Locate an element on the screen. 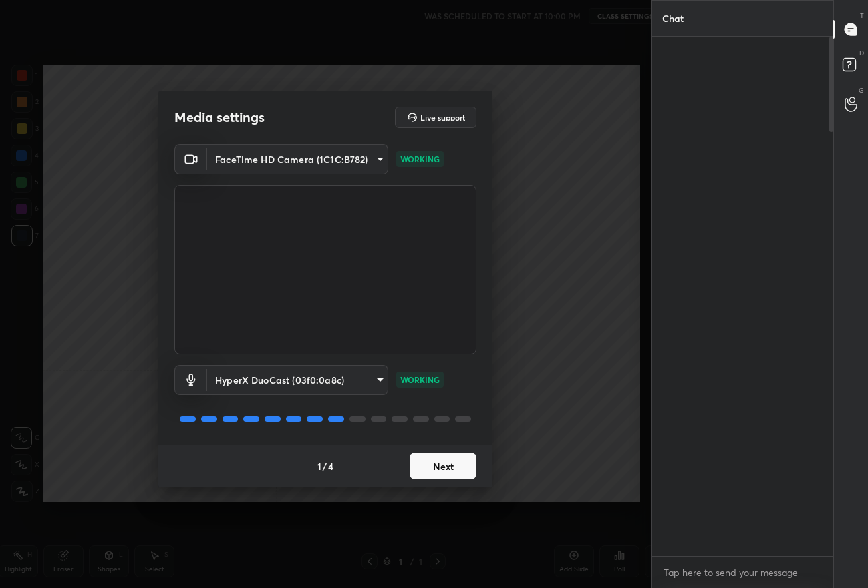 This screenshot has height=588, width=868. h4: 4 is located at coordinates (331, 466).